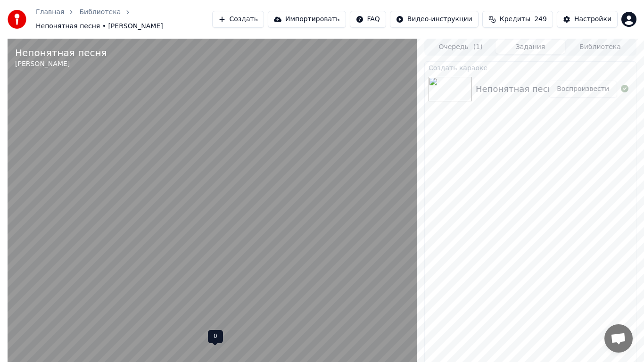 This screenshot has height=362, width=644. What do you see at coordinates (215, 337) in the screenshot?
I see `div: 0` at bounding box center [215, 337].